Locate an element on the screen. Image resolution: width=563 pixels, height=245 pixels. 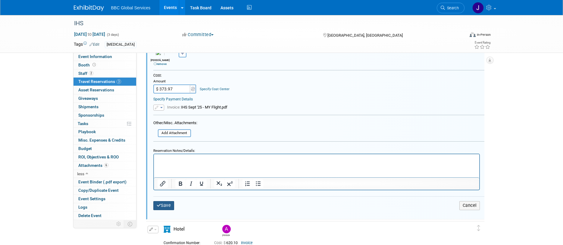
div: Event Rating is located at coordinates (482, 43).